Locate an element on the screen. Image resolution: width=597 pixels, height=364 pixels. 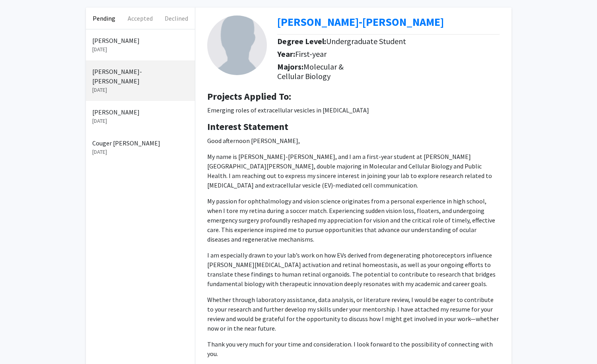
b: Interest Statement is located at coordinates (248, 126).